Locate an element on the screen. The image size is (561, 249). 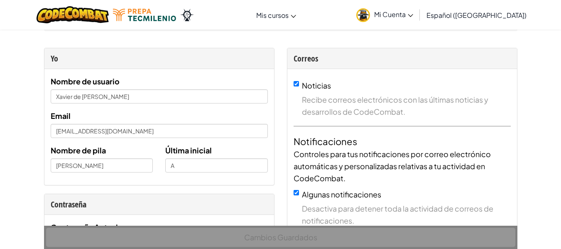
span: Desactiva para detener toda la actividad de correos de notificaciones. is located at coordinates (406, 214).